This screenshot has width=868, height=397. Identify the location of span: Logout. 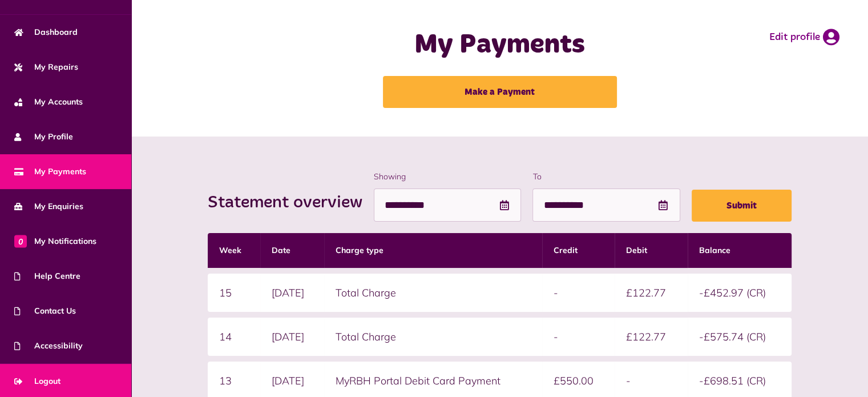
(37, 381).